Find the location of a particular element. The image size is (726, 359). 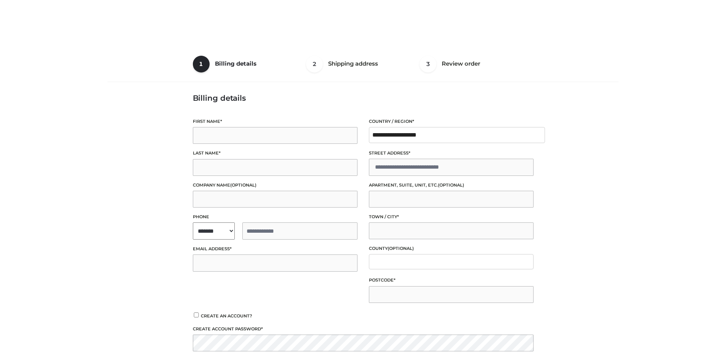

input: Create an account? is located at coordinates (196, 314).